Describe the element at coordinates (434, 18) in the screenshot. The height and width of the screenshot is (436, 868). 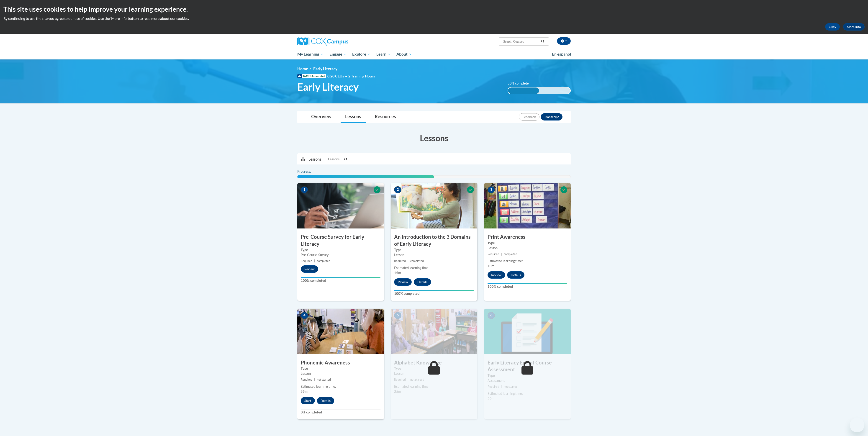
I see `p: By continuing to use the site you agree to our use of cookies. Use the ‘More info’ button to read...` at that location.